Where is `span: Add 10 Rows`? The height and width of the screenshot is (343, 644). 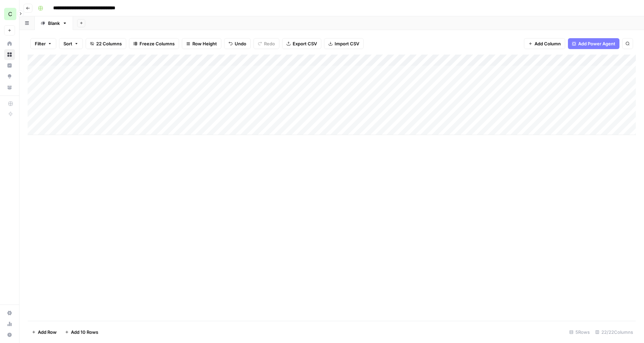 span: Add 10 Rows is located at coordinates (84, 332).